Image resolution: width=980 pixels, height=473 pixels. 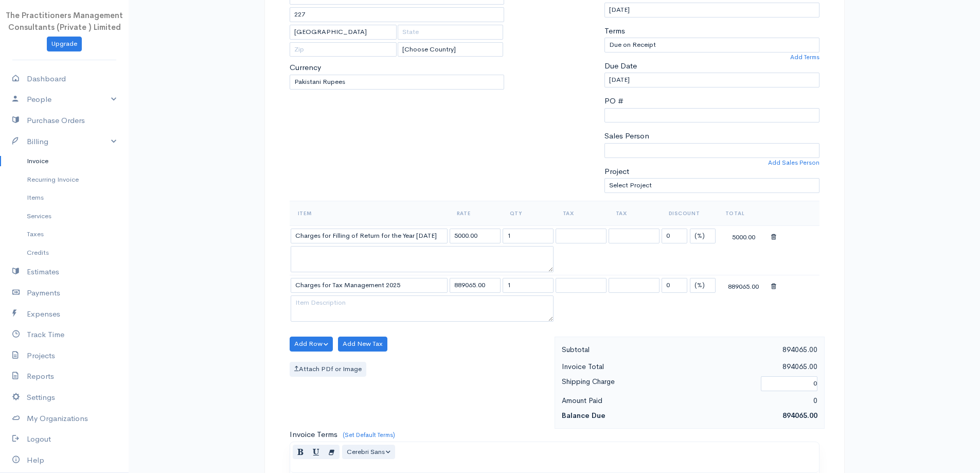 I want to click on button: Remove Font Style (CTRL+\), so click(x=331, y=452).